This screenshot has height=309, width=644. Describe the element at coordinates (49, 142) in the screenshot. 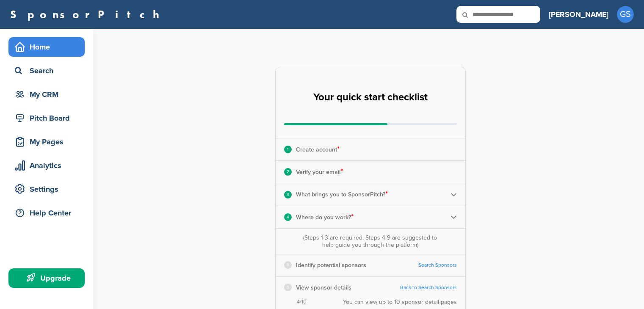

I see `div: My Pages` at that location.